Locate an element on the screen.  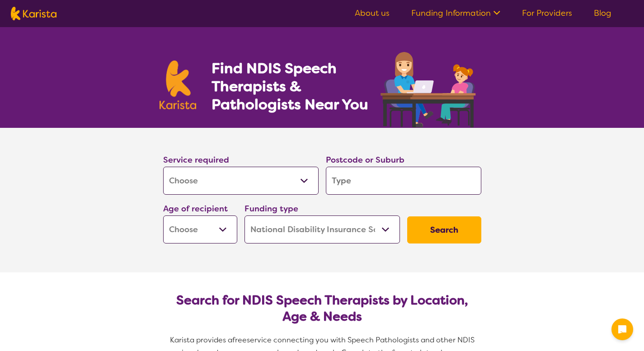
button: Search is located at coordinates (444, 230).